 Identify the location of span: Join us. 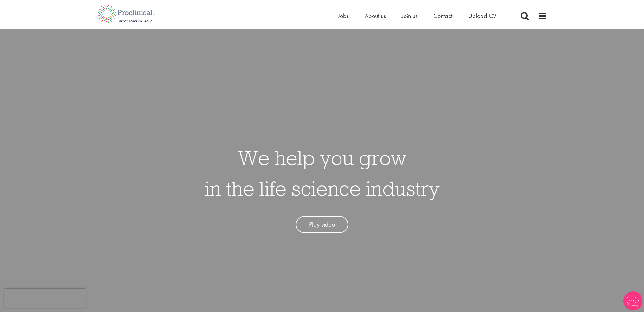
(410, 16).